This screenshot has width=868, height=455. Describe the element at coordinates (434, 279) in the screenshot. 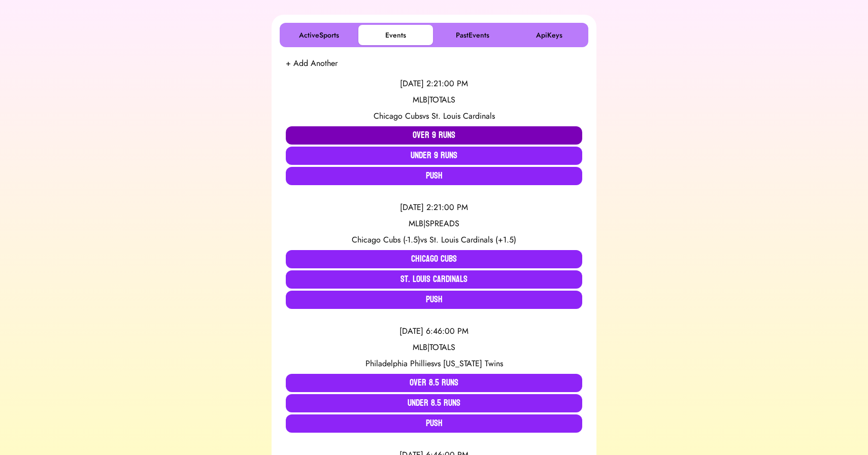

I see `button: St. Louis Cardinals` at that location.